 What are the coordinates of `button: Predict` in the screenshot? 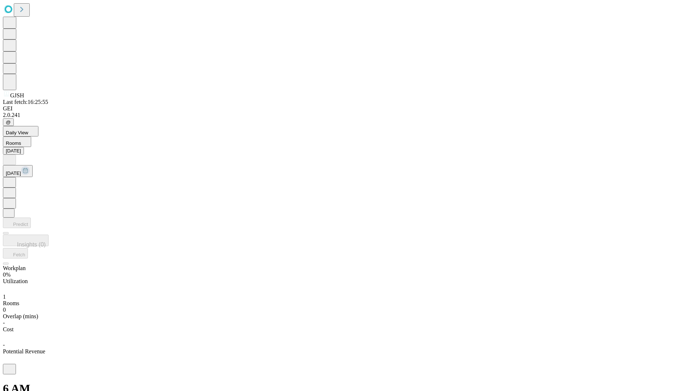 It's located at (17, 223).